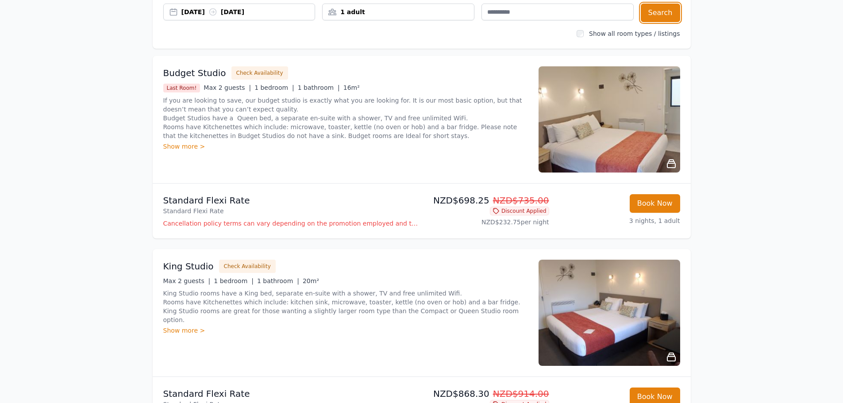 This screenshot has height=403, width=843. I want to click on div: 1 adult, so click(398, 12).